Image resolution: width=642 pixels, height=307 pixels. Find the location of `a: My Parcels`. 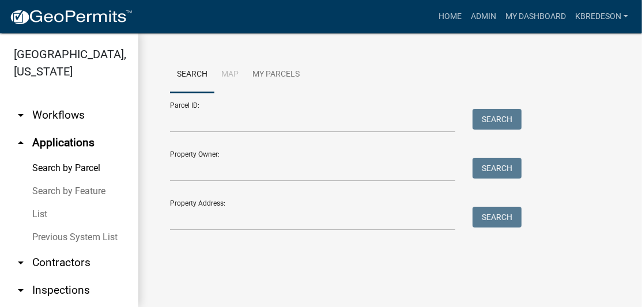

a: My Parcels is located at coordinates (276, 75).